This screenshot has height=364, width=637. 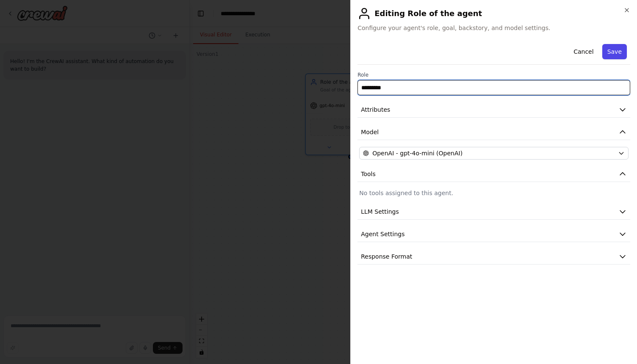 What do you see at coordinates (494, 174) in the screenshot?
I see `button: Tools` at bounding box center [494, 174].